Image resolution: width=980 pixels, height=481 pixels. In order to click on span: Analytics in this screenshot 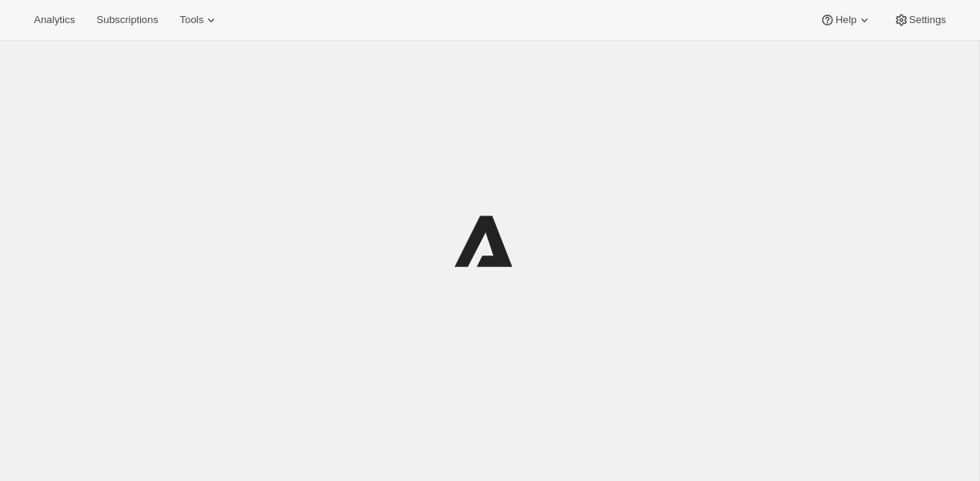, I will do `click(54, 20)`.